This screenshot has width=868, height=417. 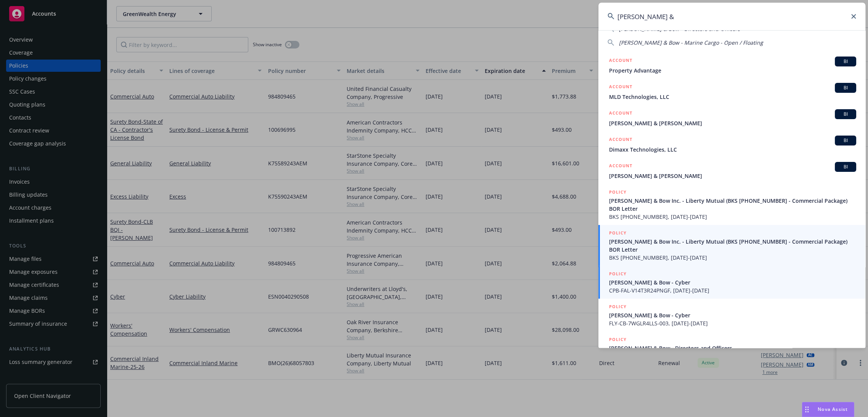 What do you see at coordinates (733, 96) in the screenshot?
I see `span: MLD Technologies, LLC` at bounding box center [733, 96].